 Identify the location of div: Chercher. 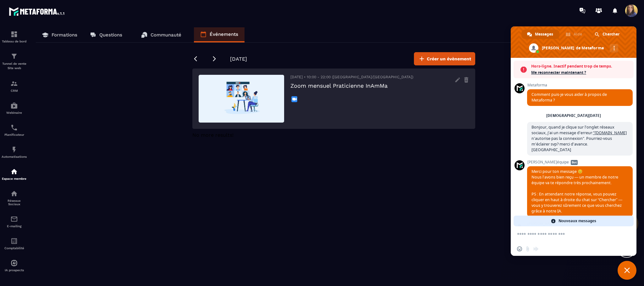
(607, 34).